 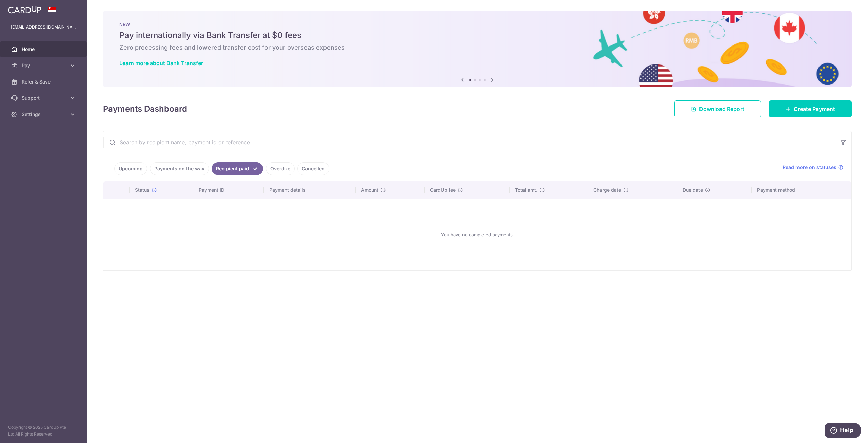 What do you see at coordinates (478, 48) in the screenshot?
I see `h6: Zero processing fees and lowered transfer cost for your overseas expenses` at bounding box center [478, 48].